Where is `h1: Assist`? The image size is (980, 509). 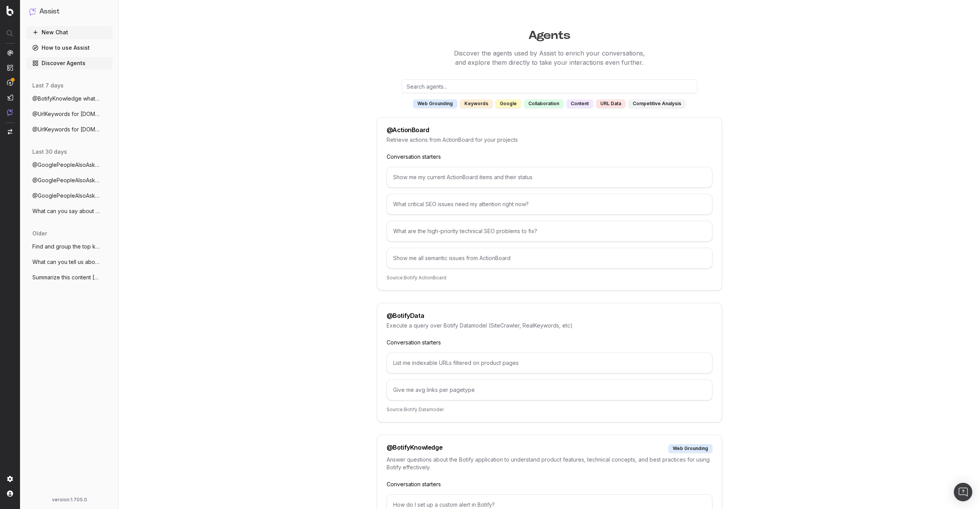
h1: Assist is located at coordinates (49, 12).